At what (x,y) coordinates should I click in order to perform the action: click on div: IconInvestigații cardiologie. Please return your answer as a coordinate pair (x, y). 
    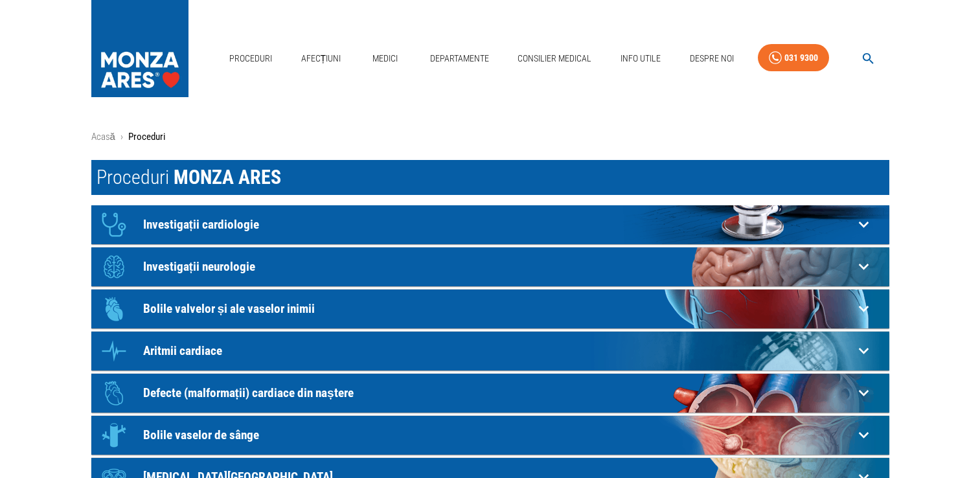
    Looking at the image, I should click on (490, 224).